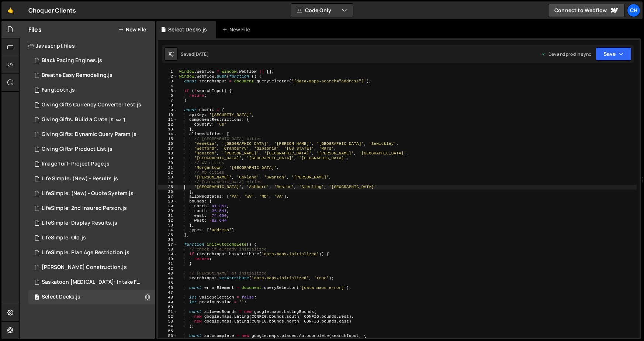  I want to click on div: 23, so click(168, 177).